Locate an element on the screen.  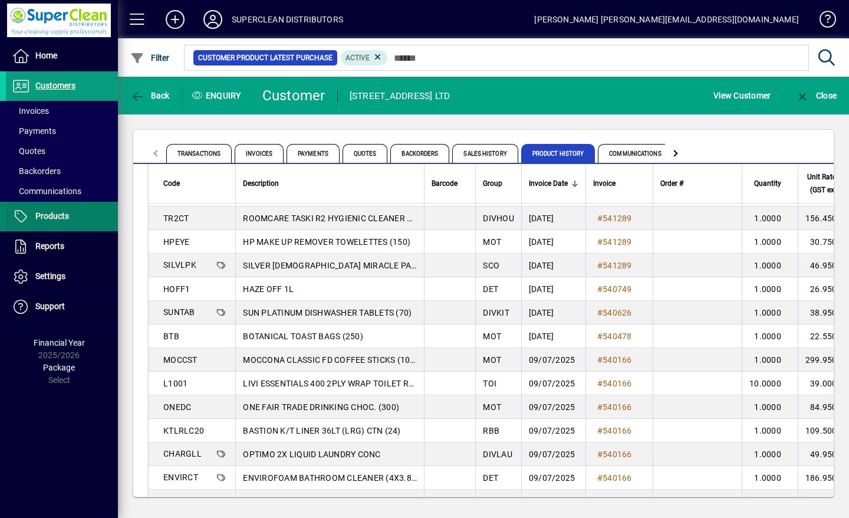
span: 540626 is located at coordinates (617, 312).